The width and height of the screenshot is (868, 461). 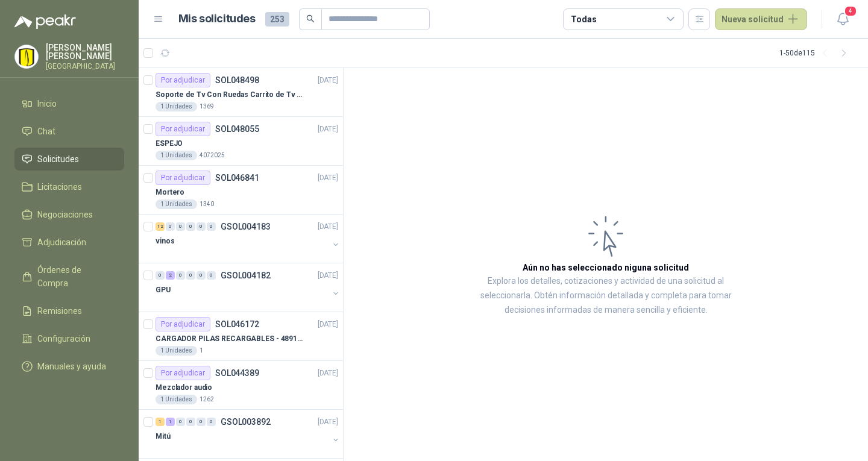 What do you see at coordinates (160, 226) in the screenshot?
I see `div: 12` at bounding box center [160, 226].